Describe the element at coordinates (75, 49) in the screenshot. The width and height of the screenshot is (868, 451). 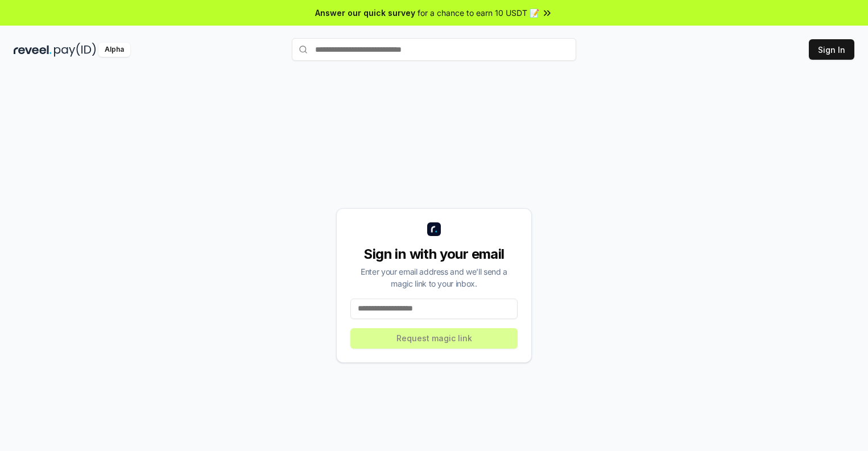
I see `img: pay_id` at that location.